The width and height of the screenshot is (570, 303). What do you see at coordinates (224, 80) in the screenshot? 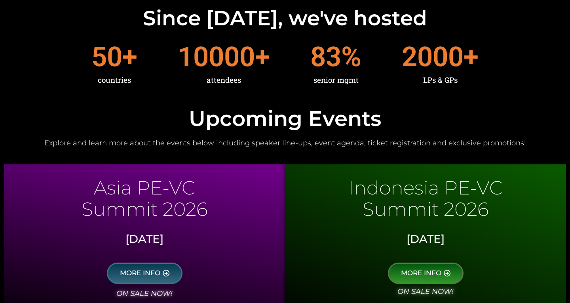
I see `div: attendees` at bounding box center [224, 80].